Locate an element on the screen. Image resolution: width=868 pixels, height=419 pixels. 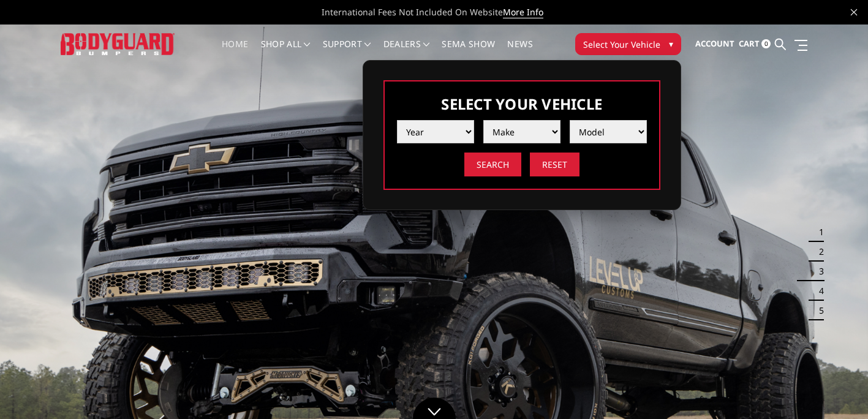
a: Dealers is located at coordinates (407, 52).